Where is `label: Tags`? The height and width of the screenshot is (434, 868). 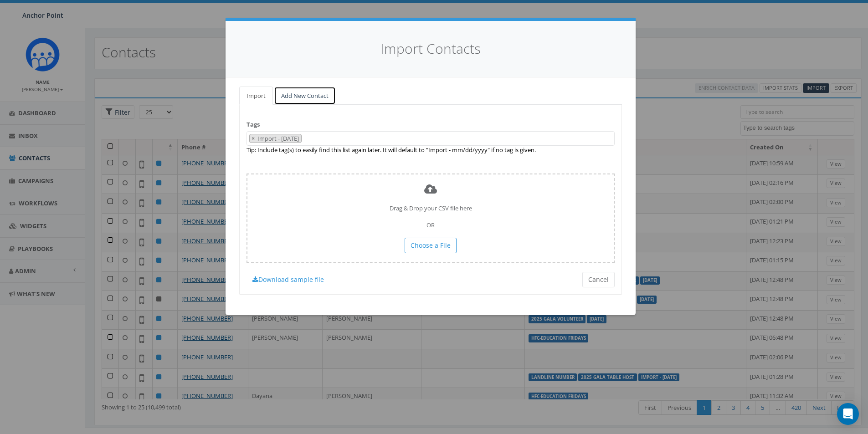
label: Tags is located at coordinates (253, 124).